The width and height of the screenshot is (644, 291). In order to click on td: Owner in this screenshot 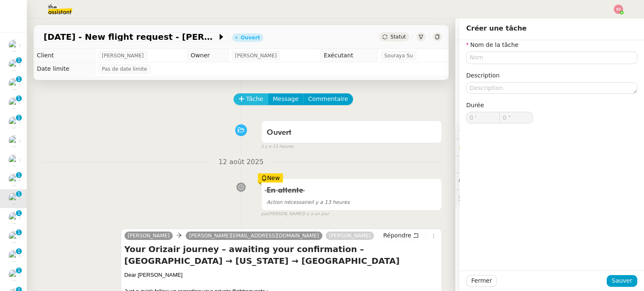, I will do `click(208, 56)`.